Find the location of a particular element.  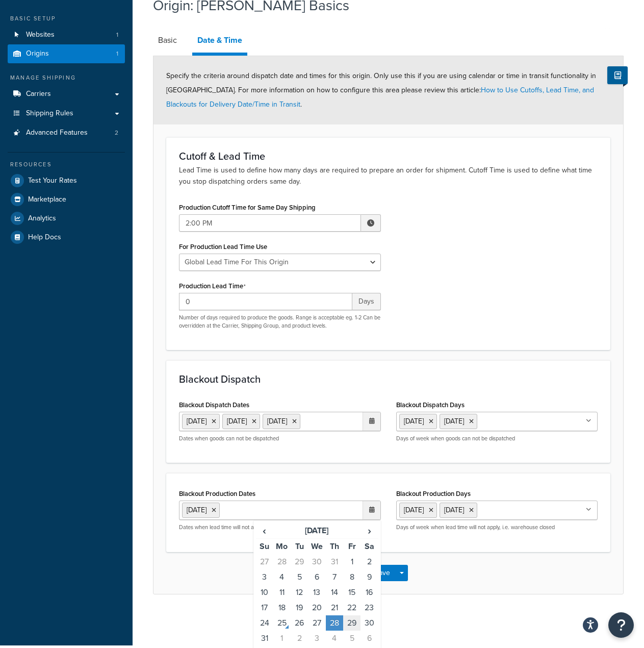

li: Websites is located at coordinates (67, 34).